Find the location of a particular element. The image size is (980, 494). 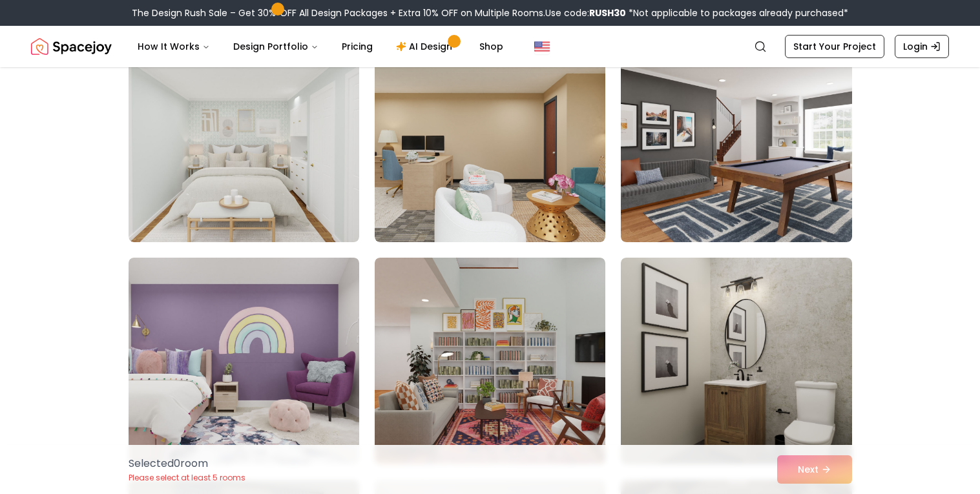

img: Spacejoy Logo is located at coordinates (71, 46).